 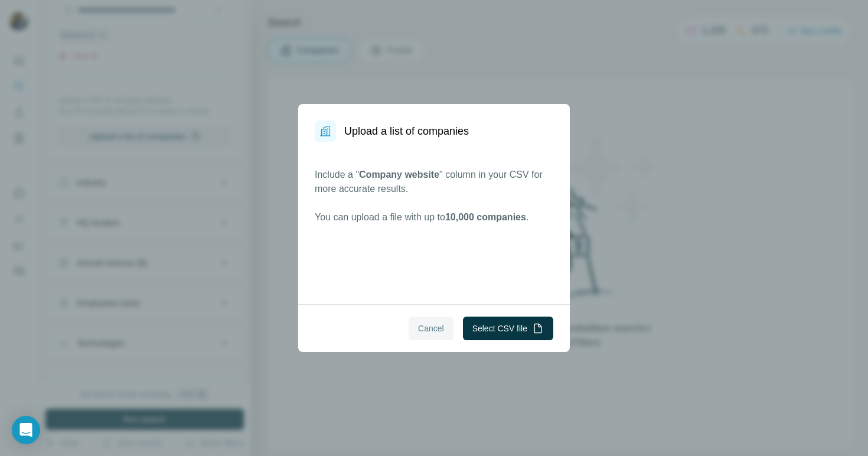 What do you see at coordinates (26, 430) in the screenshot?
I see `div: Open Intercom Messenger` at bounding box center [26, 430].